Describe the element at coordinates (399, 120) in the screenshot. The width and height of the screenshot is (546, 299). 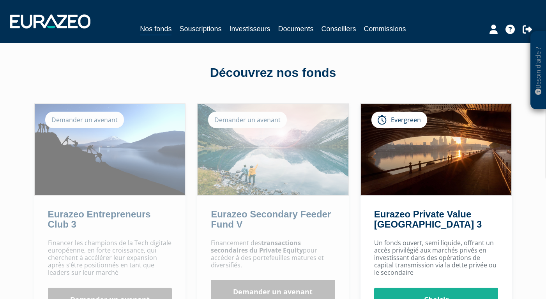
I see `div: Evergreen` at that location.